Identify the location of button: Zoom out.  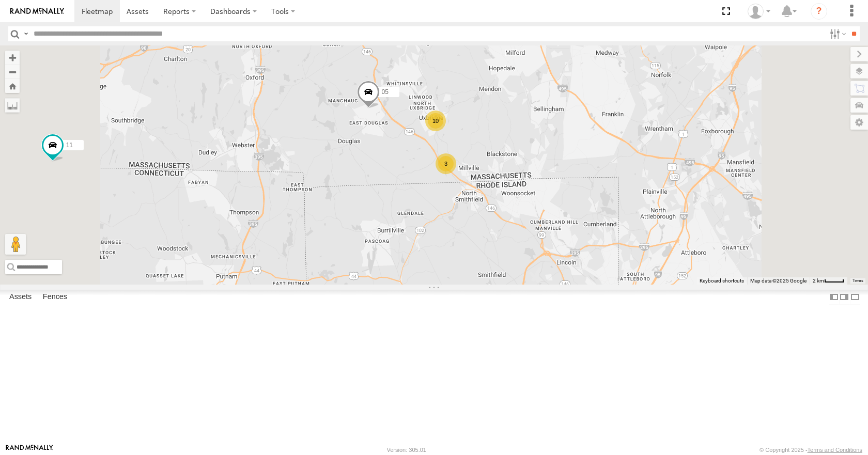
(13, 72).